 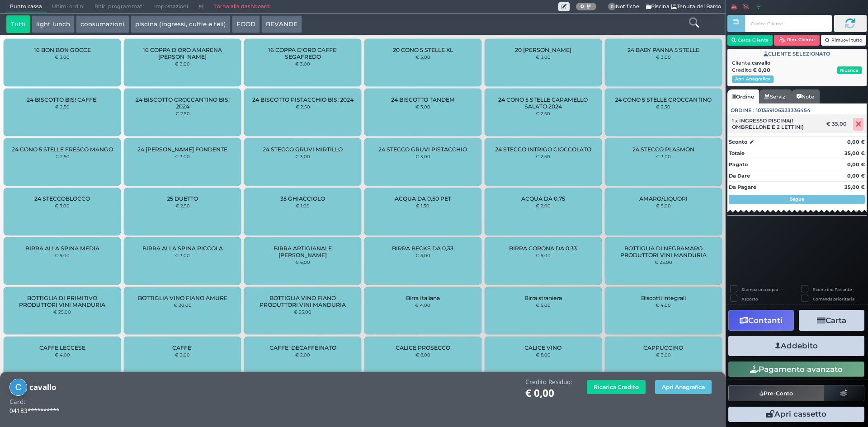 I want to click on small: € 1,00, so click(x=302, y=206).